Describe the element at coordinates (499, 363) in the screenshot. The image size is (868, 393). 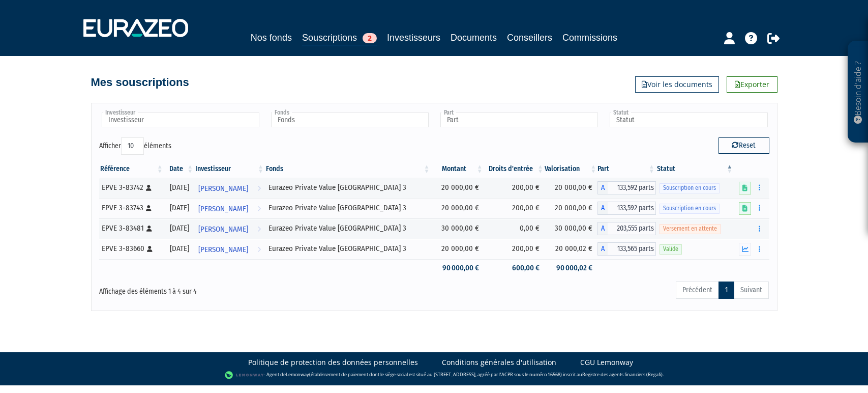
I see `a: Conditions générales d'utilisation` at that location.